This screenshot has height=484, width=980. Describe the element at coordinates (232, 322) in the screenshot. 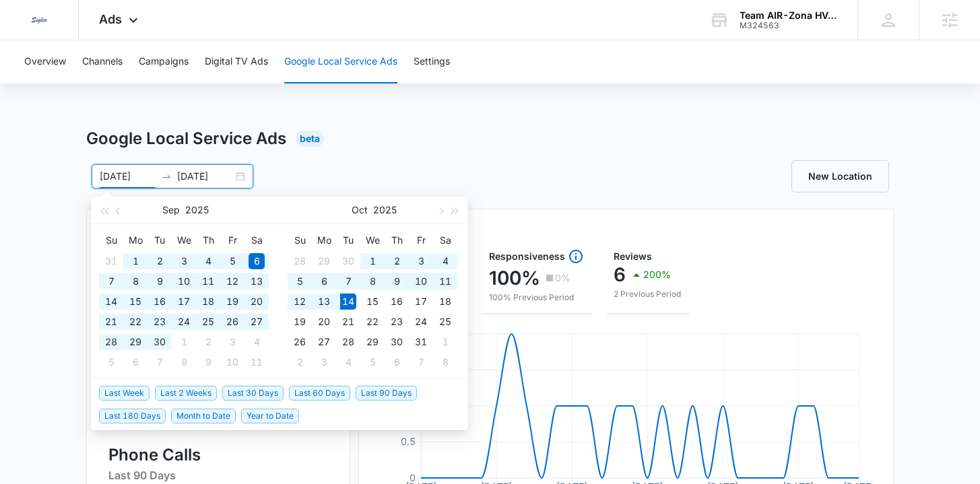

I see `div: 26` at that location.